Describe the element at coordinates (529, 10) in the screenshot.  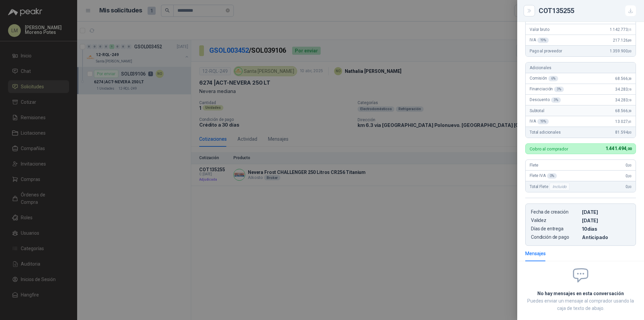
I see `button: Close` at that location.